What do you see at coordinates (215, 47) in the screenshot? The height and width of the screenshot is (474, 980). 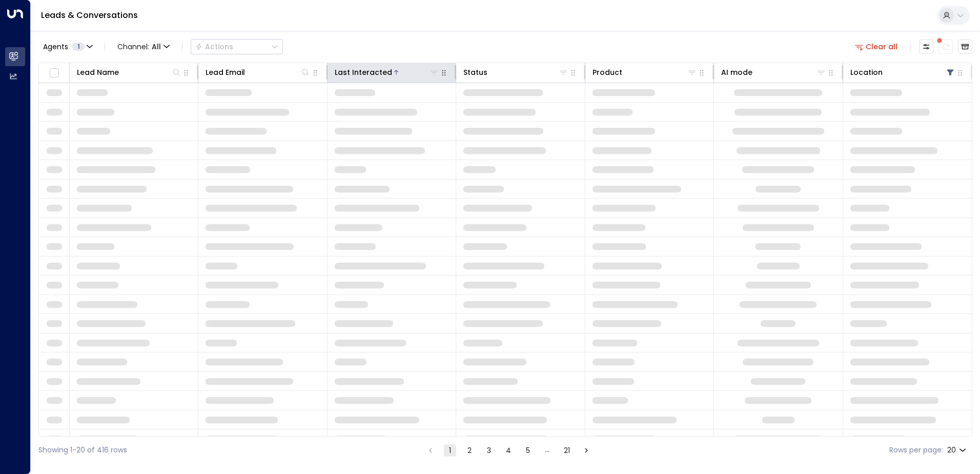 I see `div: Actions` at bounding box center [215, 47].